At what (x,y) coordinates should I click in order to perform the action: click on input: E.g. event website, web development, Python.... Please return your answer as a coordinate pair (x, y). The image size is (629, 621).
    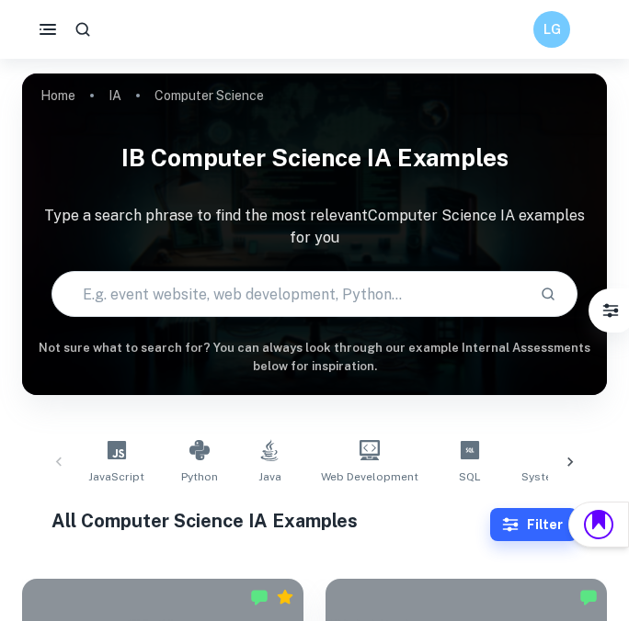
    Looking at the image, I should click on (289, 294).